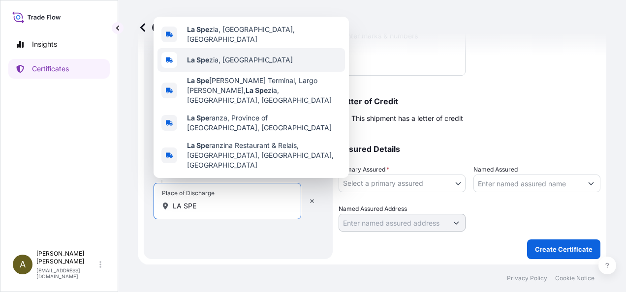 Image resolution: width=626 pixels, height=292 pixels. Describe the element at coordinates (495, 170) in the screenshot. I see `label: Named Assured` at that location.